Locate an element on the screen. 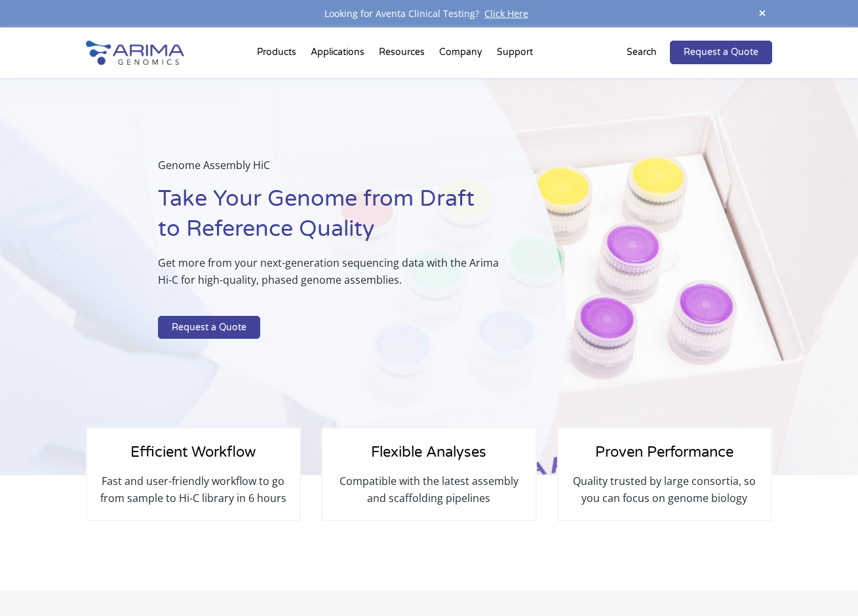 This screenshot has height=616, width=858. p: Genome Assembly HiC is located at coordinates (329, 171).